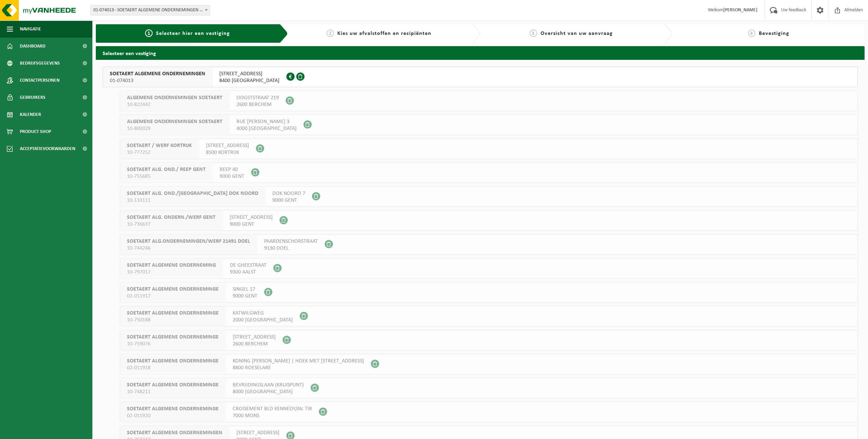  I want to click on span: 2, so click(330, 33).